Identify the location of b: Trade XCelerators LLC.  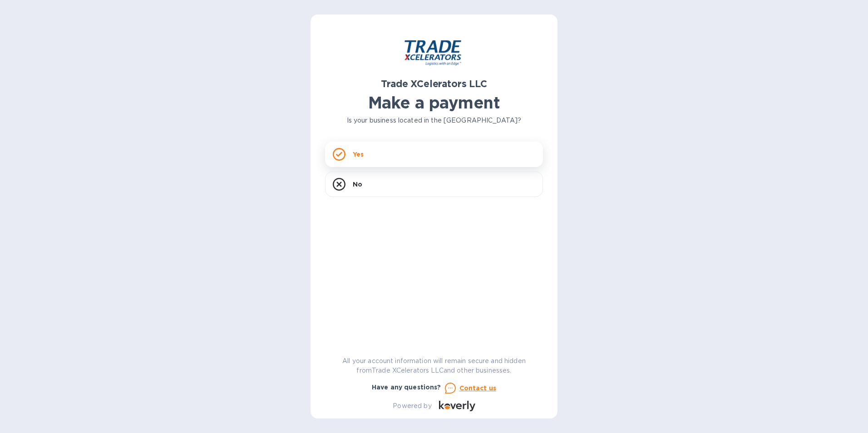
(434, 84).